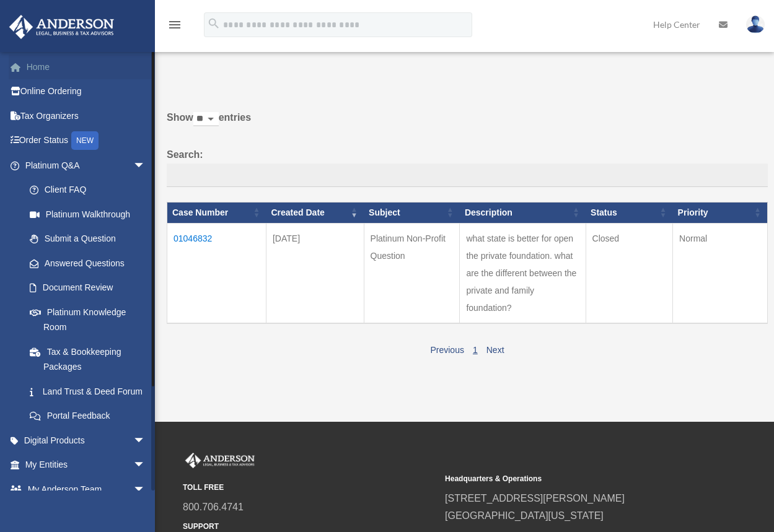 The height and width of the screenshot is (532, 774). Describe the element at coordinates (213, 507) in the screenshot. I see `a: 800.706.4741` at that location.